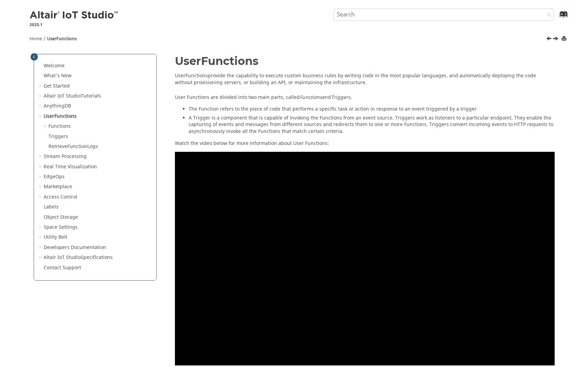 The height and width of the screenshot is (373, 588). What do you see at coordinates (341, 97) in the screenshot?
I see `dfn: Triggers` at bounding box center [341, 97].